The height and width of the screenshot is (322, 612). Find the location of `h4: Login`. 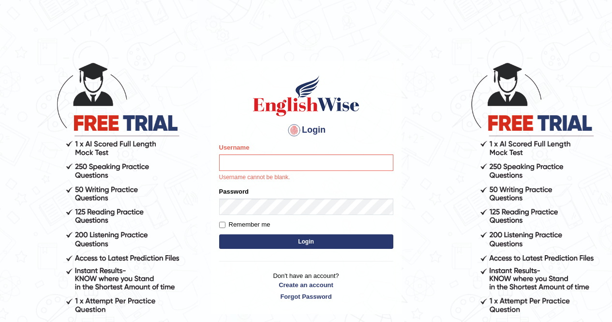

h4: Login is located at coordinates (306, 130).